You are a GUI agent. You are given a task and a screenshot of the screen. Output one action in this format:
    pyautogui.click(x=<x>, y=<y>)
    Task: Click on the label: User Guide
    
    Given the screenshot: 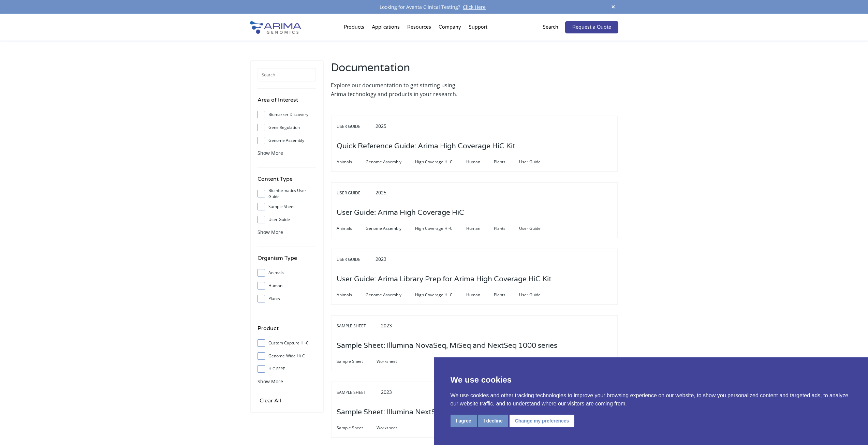 What is the action you would take?
    pyautogui.click(x=287, y=220)
    